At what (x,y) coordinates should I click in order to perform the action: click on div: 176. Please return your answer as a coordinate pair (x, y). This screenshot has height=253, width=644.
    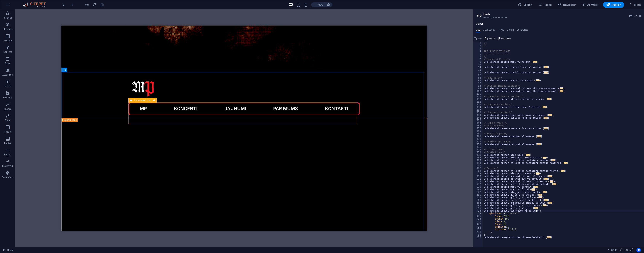
    Looking at the image, I should click on (478, 147).